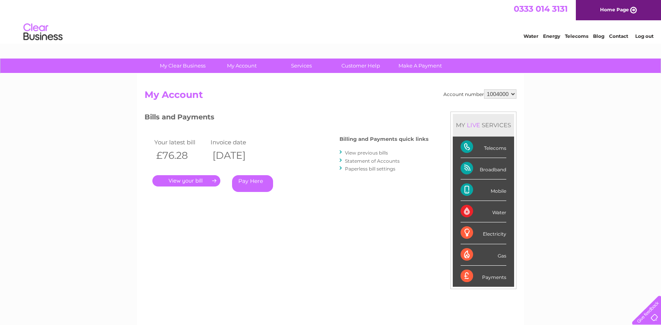 Image resolution: width=661 pixels, height=325 pixels. What do you see at coordinates (483, 147) in the screenshot?
I see `div: Telecoms` at bounding box center [483, 147].